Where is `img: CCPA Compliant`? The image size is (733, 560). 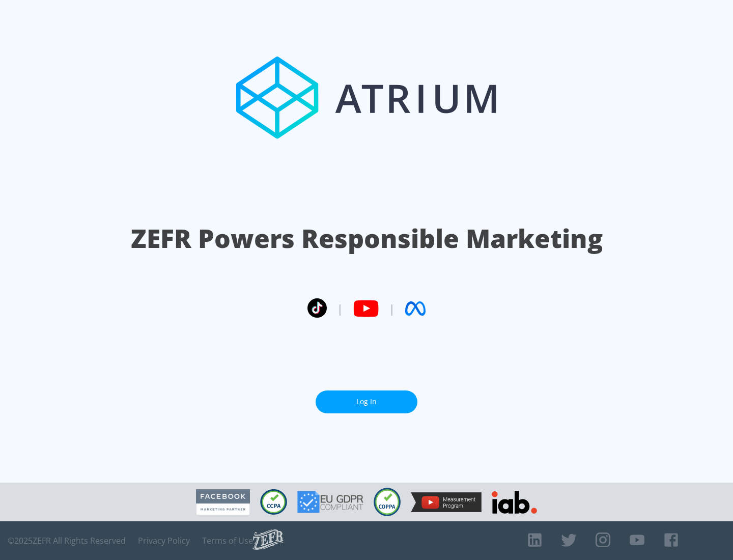
img: CCPA Compliant is located at coordinates (273, 502).